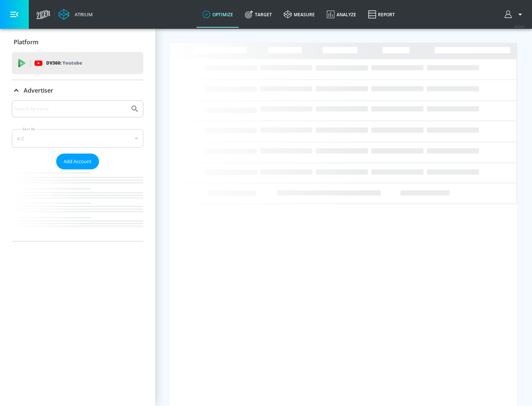 This screenshot has width=532, height=406. I want to click on div: DV360: Youtube, so click(78, 63).